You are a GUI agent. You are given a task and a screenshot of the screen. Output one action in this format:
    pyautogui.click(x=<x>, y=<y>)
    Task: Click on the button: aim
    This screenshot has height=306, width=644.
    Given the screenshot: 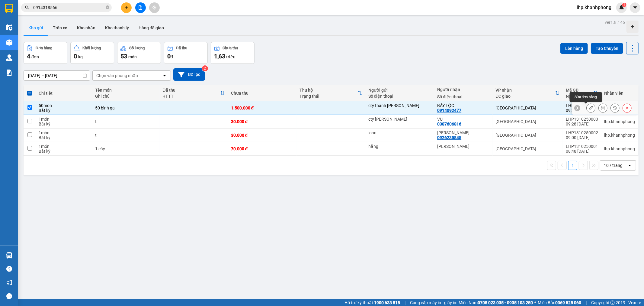 What is the action you would take?
    pyautogui.click(x=154, y=8)
    